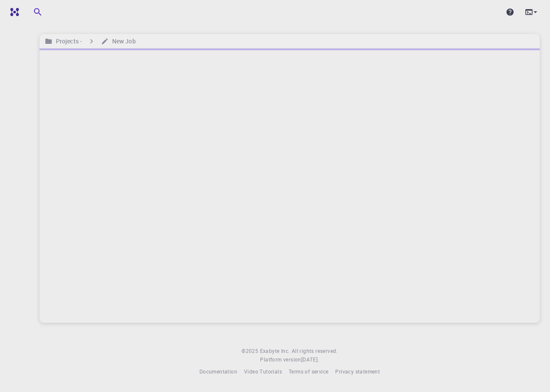 Image resolution: width=550 pixels, height=392 pixels. What do you see at coordinates (90, 41) in the screenshot?
I see `nav: breadcrumb` at bounding box center [90, 41].